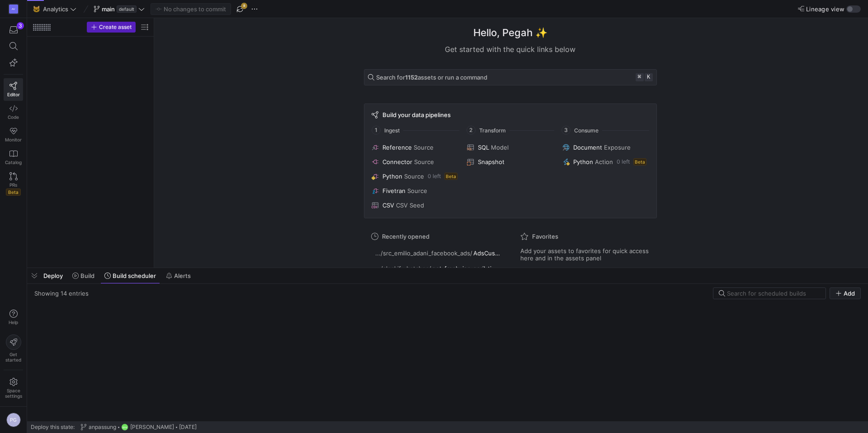 The image size is (868, 433). Describe the element at coordinates (405, 236) in the screenshot. I see `span: Recently opened` at that location.